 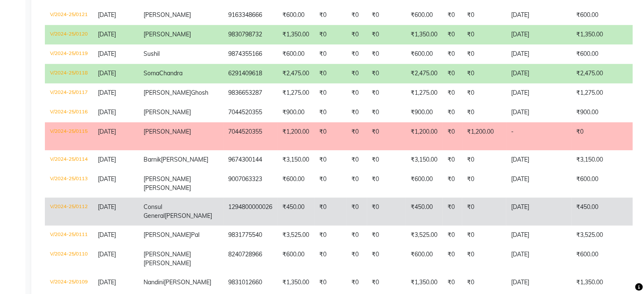 What do you see at coordinates (195, 235) in the screenshot?
I see `span: Pal` at bounding box center [195, 235].